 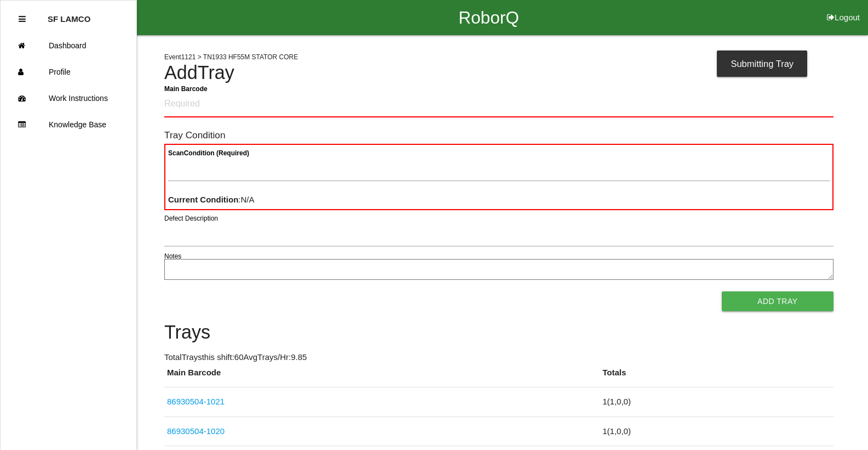 What do you see at coordinates (717, 376) in the screenshot?
I see `th: Totals` at bounding box center [717, 376].